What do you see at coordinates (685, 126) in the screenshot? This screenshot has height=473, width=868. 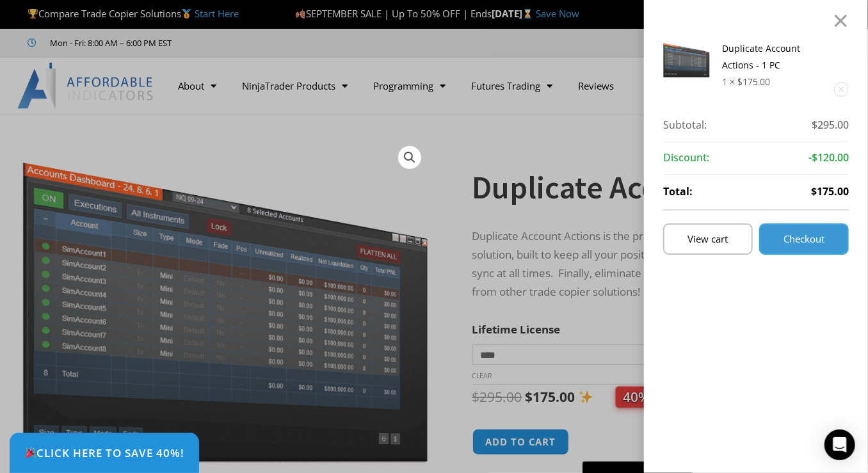 I see `strong: Subtotal:` at bounding box center [685, 126].